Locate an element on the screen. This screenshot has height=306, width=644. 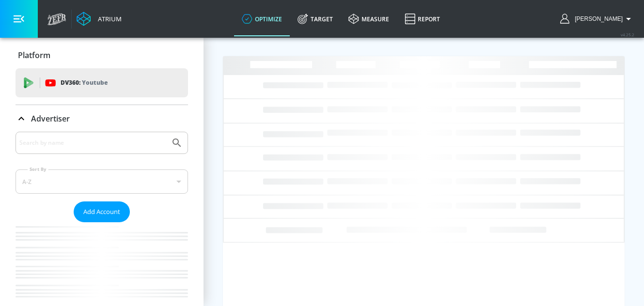
span: Add Account is located at coordinates (101, 212).